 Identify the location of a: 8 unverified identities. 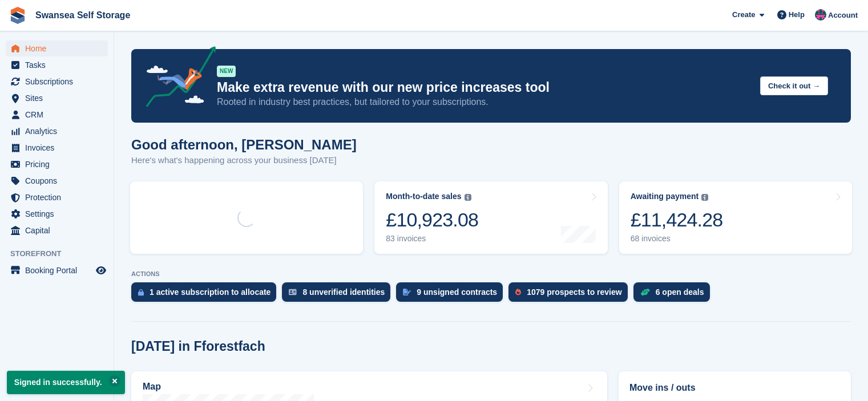
(339, 295).